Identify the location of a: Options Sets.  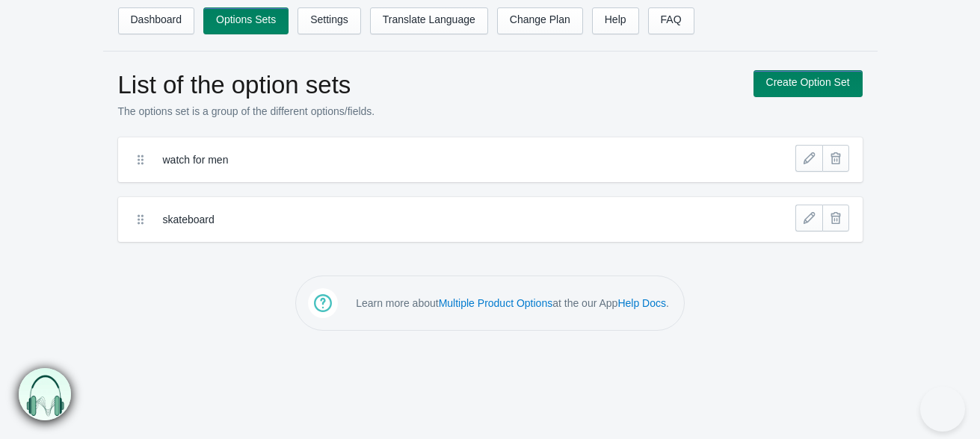
(246, 21).